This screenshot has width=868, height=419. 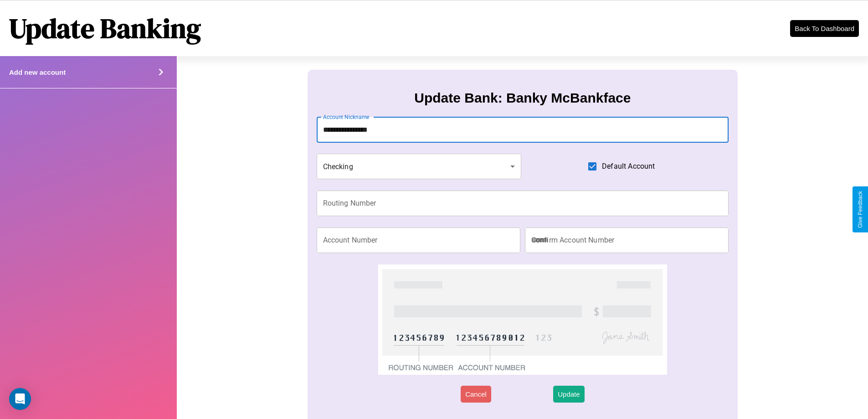 I want to click on h3: Update Bank: Banky McBankface, so click(x=522, y=98).